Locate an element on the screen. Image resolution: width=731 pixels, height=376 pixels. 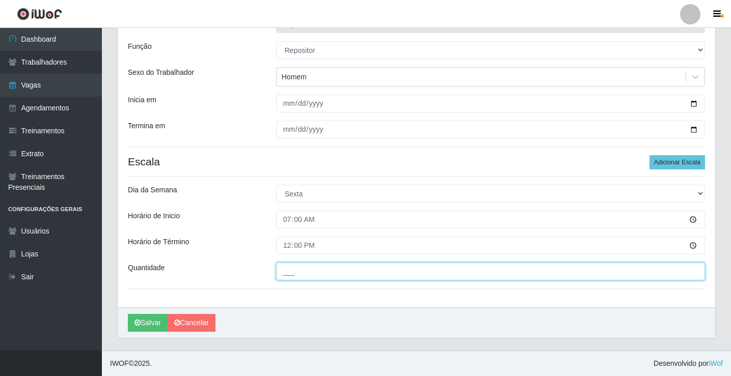
label: Horário de Término is located at coordinates (158, 242).